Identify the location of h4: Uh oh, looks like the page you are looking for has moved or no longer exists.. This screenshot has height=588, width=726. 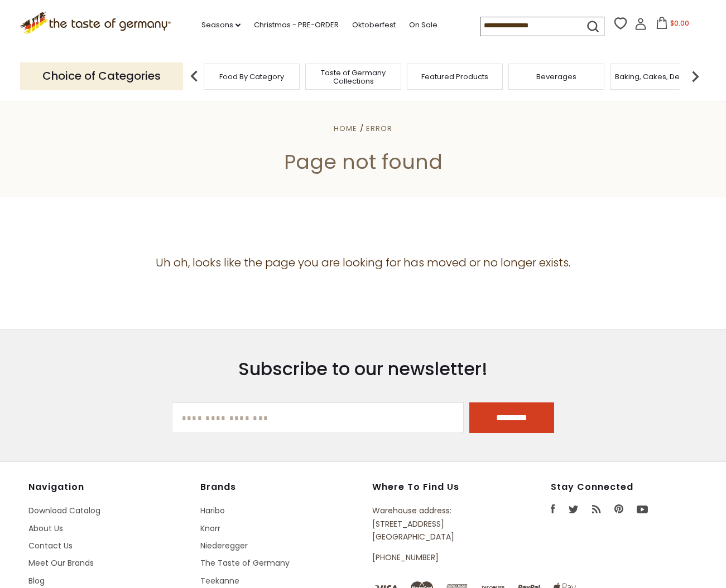
(363, 262).